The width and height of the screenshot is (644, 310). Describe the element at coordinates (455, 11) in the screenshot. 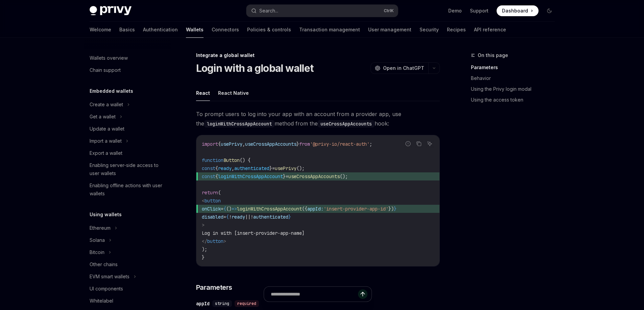

I see `a: Demo` at that location.